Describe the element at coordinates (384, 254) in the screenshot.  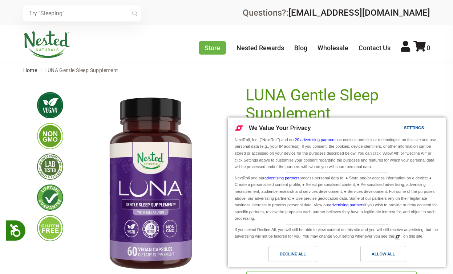
I see `div: Allow All` at that location.